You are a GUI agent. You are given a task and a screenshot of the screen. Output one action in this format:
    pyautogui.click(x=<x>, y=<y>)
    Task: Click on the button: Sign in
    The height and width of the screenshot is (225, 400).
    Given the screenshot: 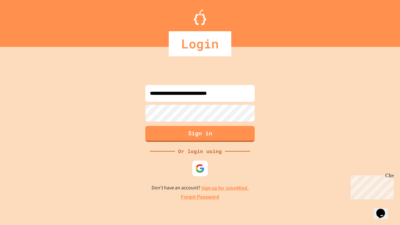 What is the action you would take?
    pyautogui.click(x=200, y=134)
    